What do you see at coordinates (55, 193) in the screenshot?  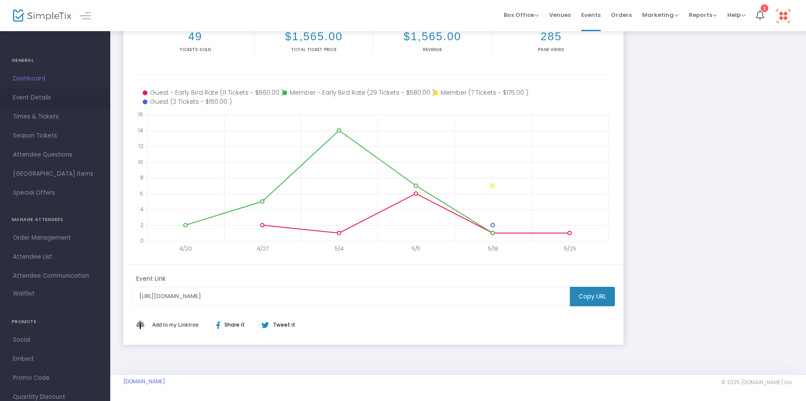 I see `span: Special Offers` at bounding box center [55, 193].